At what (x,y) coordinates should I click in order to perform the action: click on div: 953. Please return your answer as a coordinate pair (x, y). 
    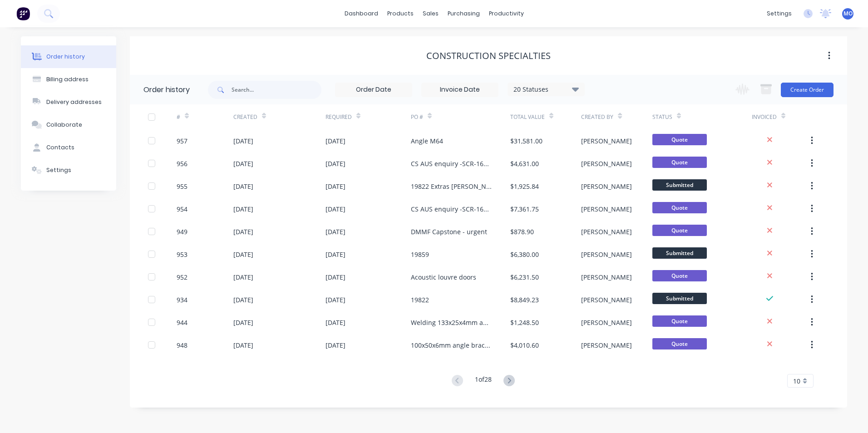
    Looking at the image, I should click on (182, 254).